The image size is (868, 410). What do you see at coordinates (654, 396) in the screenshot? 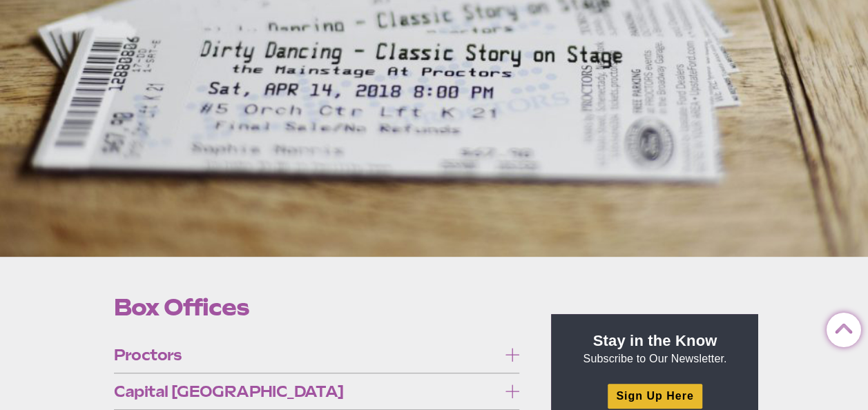
I see `a: Sign Up Here` at bounding box center [654, 396].